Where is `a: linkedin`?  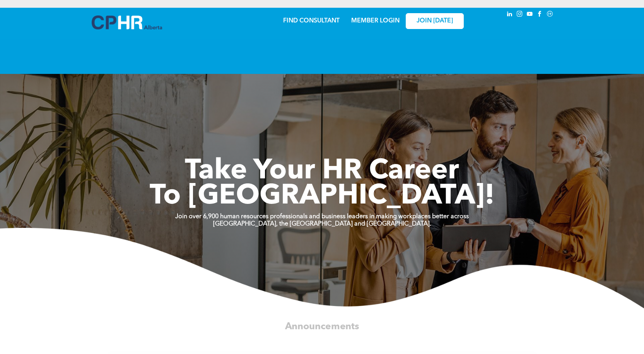 a: linkedin is located at coordinates (509, 15).